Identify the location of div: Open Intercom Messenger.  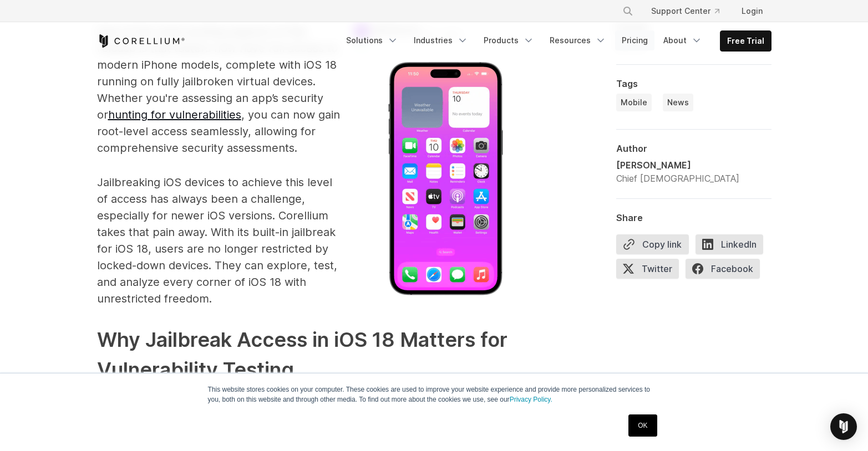
(844, 427).